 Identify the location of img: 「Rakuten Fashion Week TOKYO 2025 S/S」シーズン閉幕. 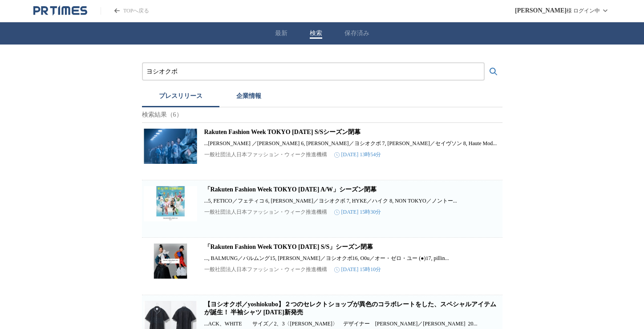
(171, 261).